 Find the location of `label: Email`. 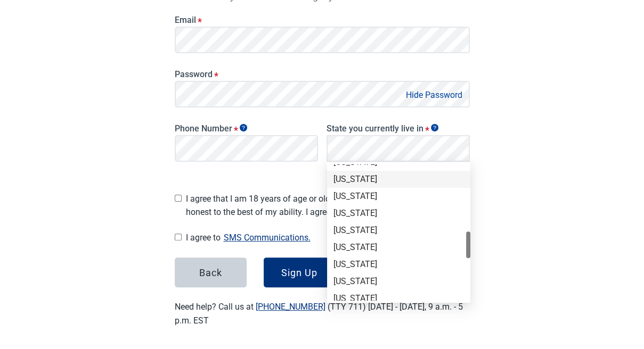

label: Email is located at coordinates (322, 20).